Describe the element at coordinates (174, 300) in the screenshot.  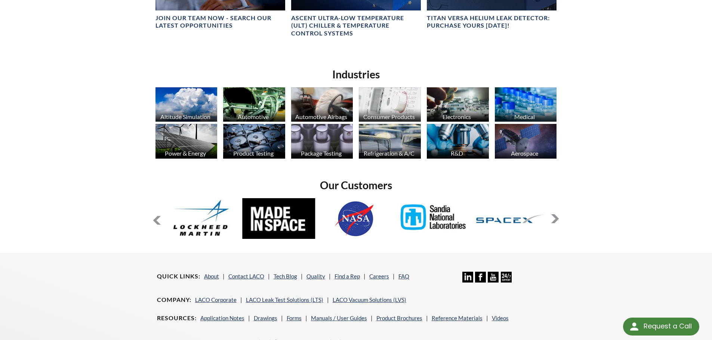
I see `h4: Company` at that location.